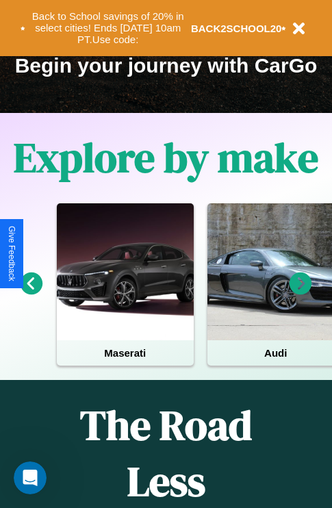 The image size is (332, 508). I want to click on div: Give Feedback, so click(12, 254).